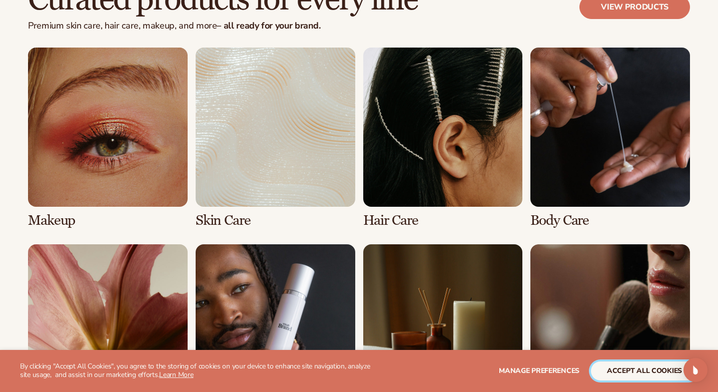 This screenshot has width=718, height=392. I want to click on h3: Skin Care, so click(275, 220).